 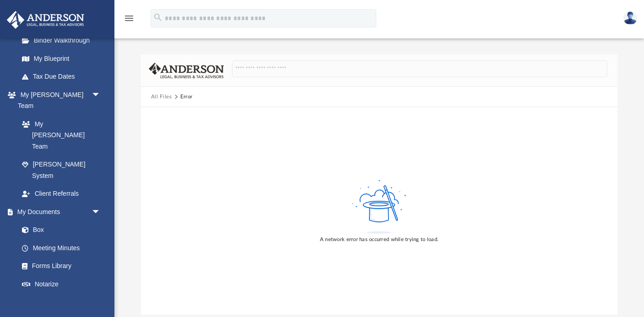 What do you see at coordinates (58, 212) in the screenshot?
I see `a: My Documentsarrow_drop_down` at bounding box center [58, 212].